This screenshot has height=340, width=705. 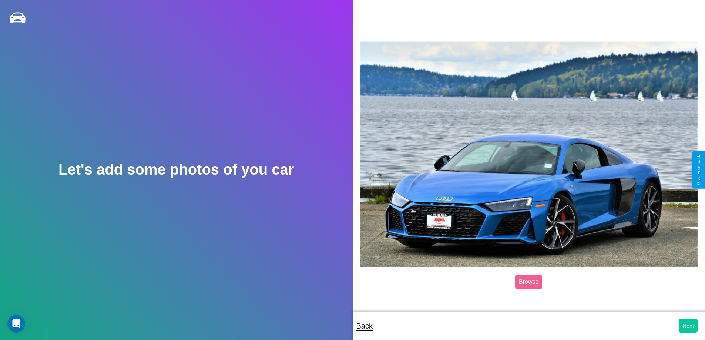 What do you see at coordinates (688, 326) in the screenshot?
I see `button: Next` at bounding box center [688, 326].